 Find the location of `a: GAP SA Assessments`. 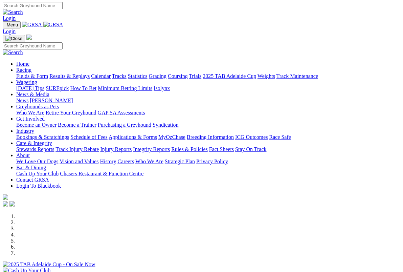

a: GAP SA Assessments is located at coordinates (121, 112).